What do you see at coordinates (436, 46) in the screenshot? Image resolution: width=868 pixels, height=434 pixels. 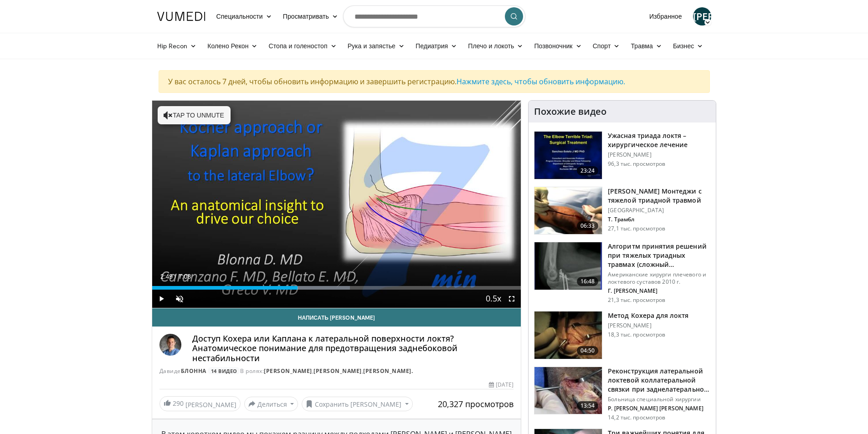 I see `a: Педиатрия` at bounding box center [436, 46].